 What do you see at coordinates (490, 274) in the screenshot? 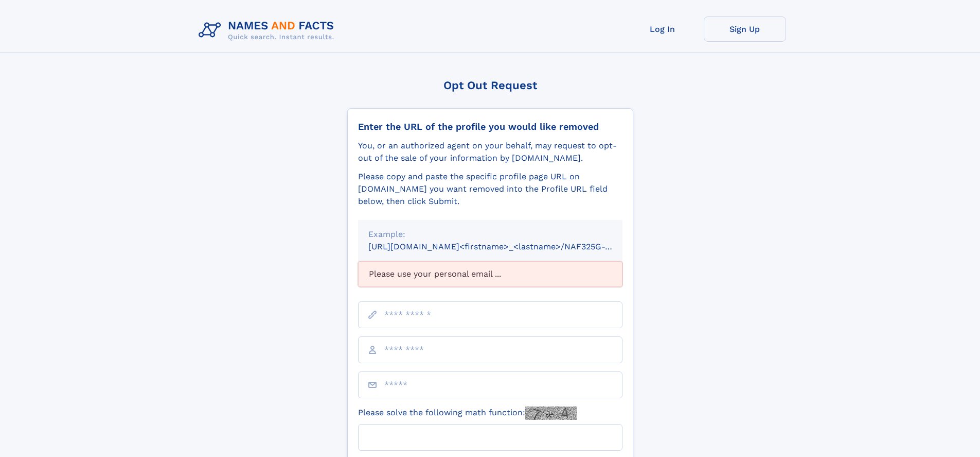
I see `div: Please use your personal email ...` at bounding box center [490, 274].